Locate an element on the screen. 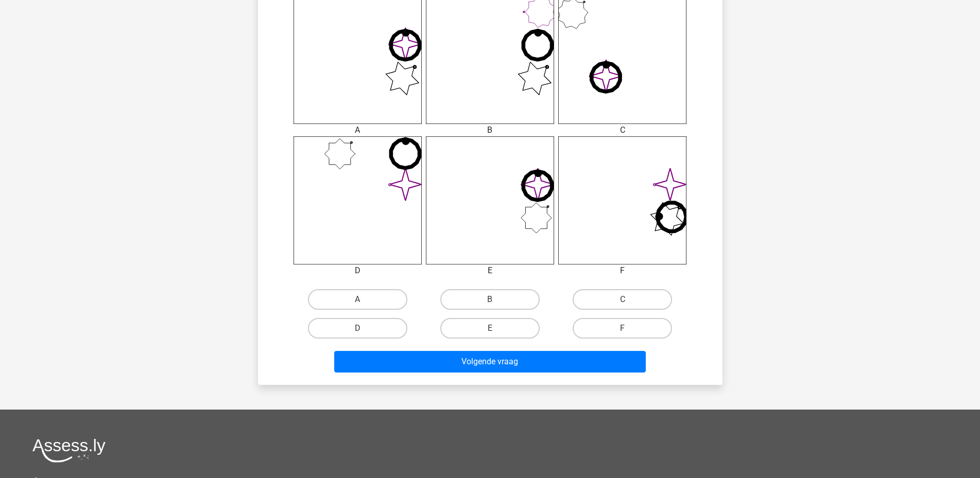  div: E is located at coordinates (490, 271).